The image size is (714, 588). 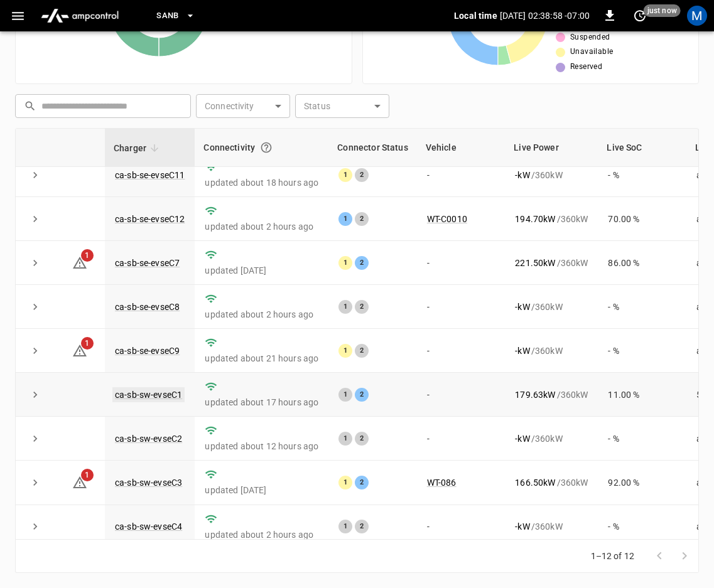 What do you see at coordinates (591, 52) in the screenshot?
I see `span: Unavailable` at bounding box center [591, 52].